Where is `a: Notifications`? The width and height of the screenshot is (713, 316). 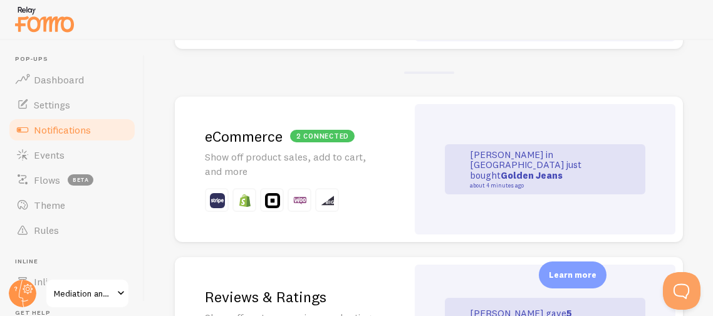
a: Notifications is located at coordinates (72, 130).